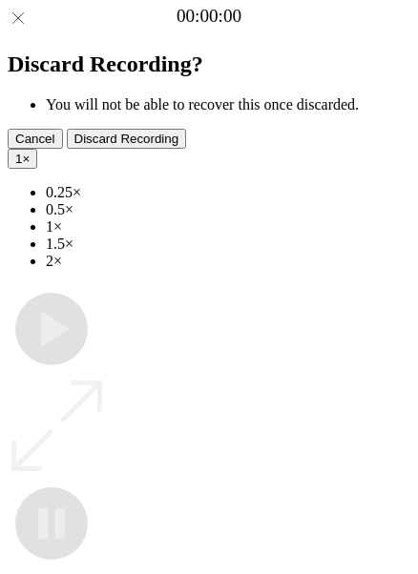 This screenshot has height=574, width=418. What do you see at coordinates (228, 210) in the screenshot?
I see `li: 0.5×` at bounding box center [228, 210].